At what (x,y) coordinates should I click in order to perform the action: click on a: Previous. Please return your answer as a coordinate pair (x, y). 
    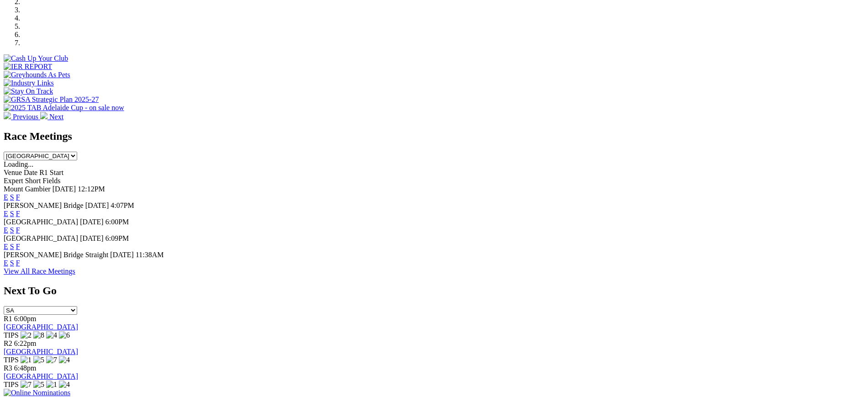
    Looking at the image, I should click on (22, 116).